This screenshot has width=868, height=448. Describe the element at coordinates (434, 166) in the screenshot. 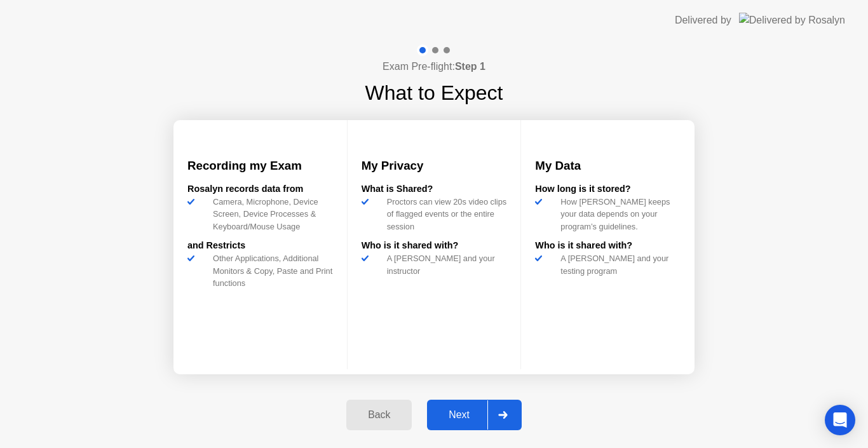

I see `h3: My Privacy` at that location.